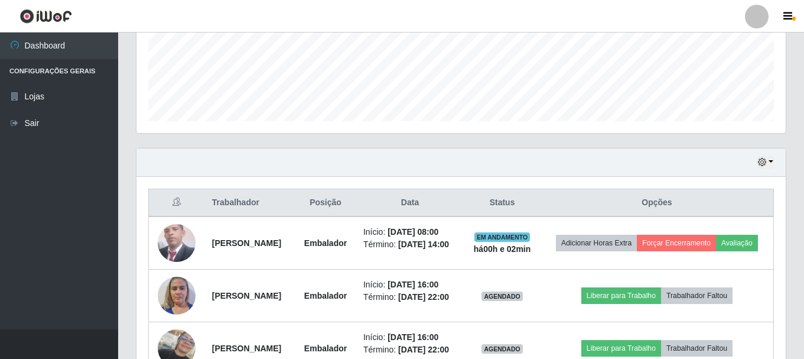 The image size is (804, 359). Describe the element at coordinates (596, 243) in the screenshot. I see `button: Adicionar Horas Extra` at that location.